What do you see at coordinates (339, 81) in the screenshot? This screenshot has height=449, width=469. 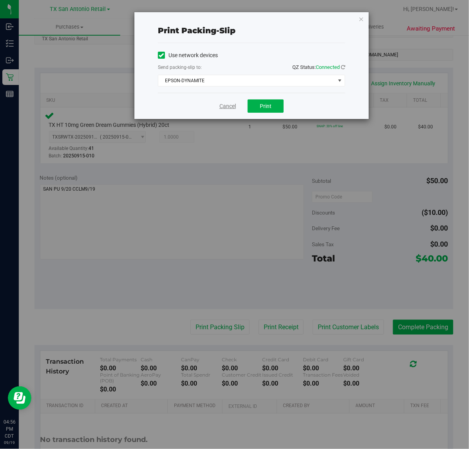 I see `span: select` at bounding box center [339, 81].